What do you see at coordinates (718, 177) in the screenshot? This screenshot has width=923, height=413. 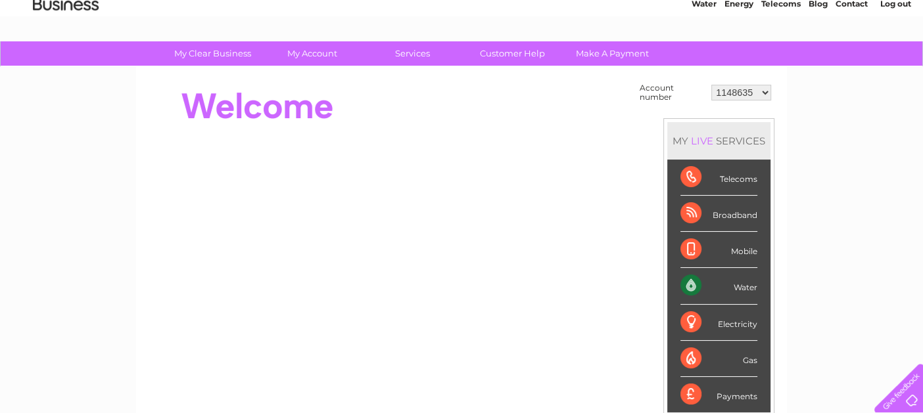 I see `div: Telecoms` at bounding box center [718, 177].